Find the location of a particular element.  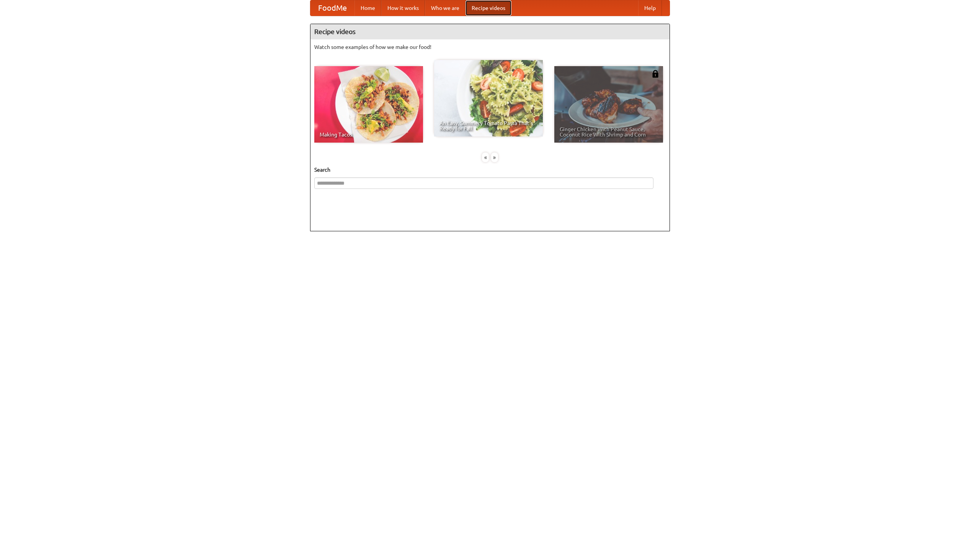

a: An Easy, Summery Tomato Pasta That's Ready for Fall is located at coordinates (488, 98).